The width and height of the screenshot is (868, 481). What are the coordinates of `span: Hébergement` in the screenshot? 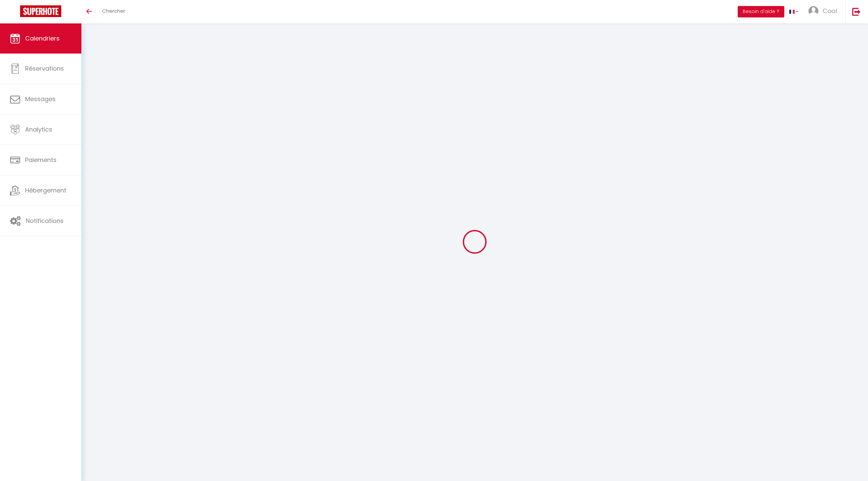 It's located at (45, 190).